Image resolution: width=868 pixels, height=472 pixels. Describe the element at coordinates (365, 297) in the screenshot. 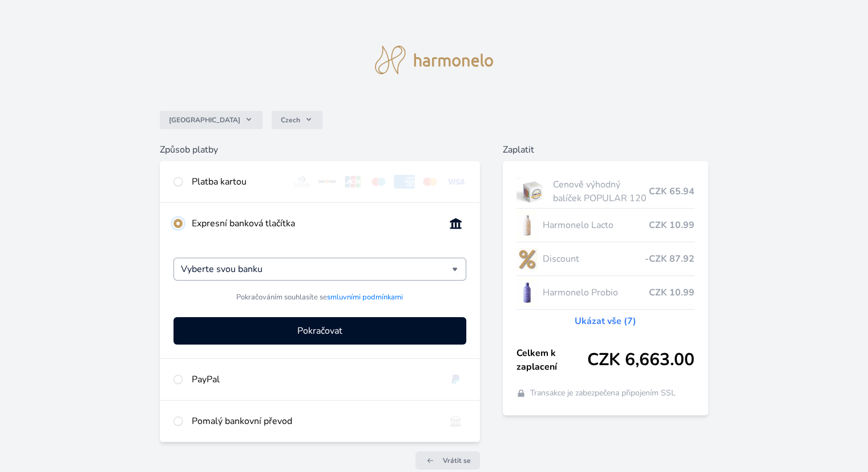

I see `a: smluvními podmínkami` at that location.